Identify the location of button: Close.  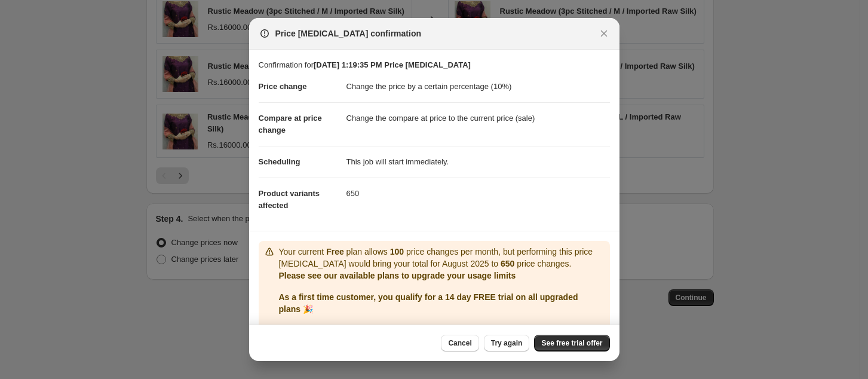
(604, 34).